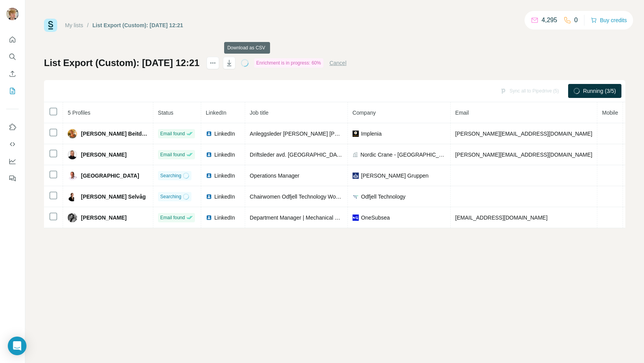  Describe the element at coordinates (12, 91) in the screenshot. I see `button: My lists` at that location.